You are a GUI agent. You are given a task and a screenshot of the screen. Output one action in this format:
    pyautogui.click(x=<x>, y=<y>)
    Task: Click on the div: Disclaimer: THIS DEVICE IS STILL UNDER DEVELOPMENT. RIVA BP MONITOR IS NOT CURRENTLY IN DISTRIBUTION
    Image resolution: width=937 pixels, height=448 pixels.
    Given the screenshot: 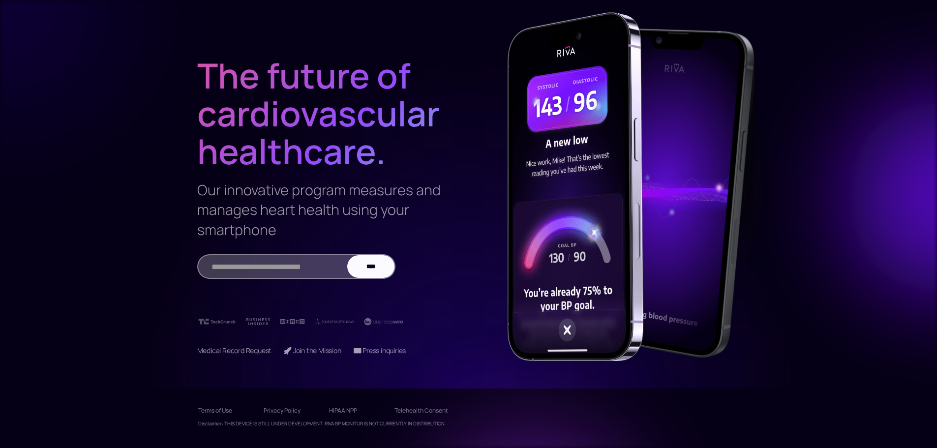 What is the action you would take?
    pyautogui.click(x=321, y=423)
    